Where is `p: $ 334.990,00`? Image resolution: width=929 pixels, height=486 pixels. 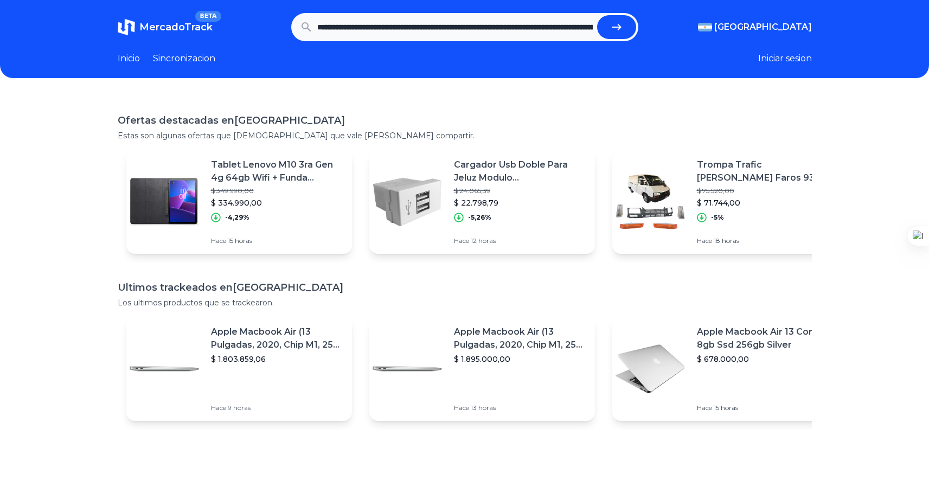
p: $ 334.990,00 is located at coordinates (277, 203).